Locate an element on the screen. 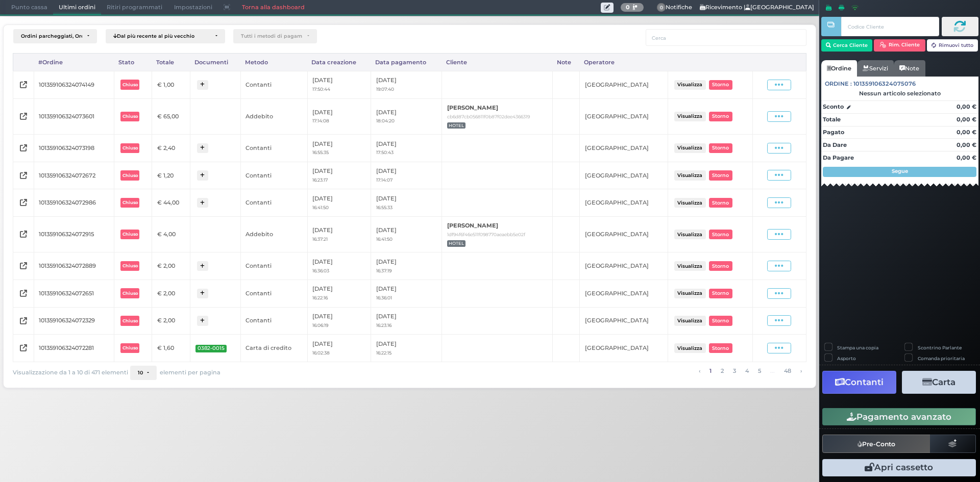  td: Carta di credito is located at coordinates (274, 348).